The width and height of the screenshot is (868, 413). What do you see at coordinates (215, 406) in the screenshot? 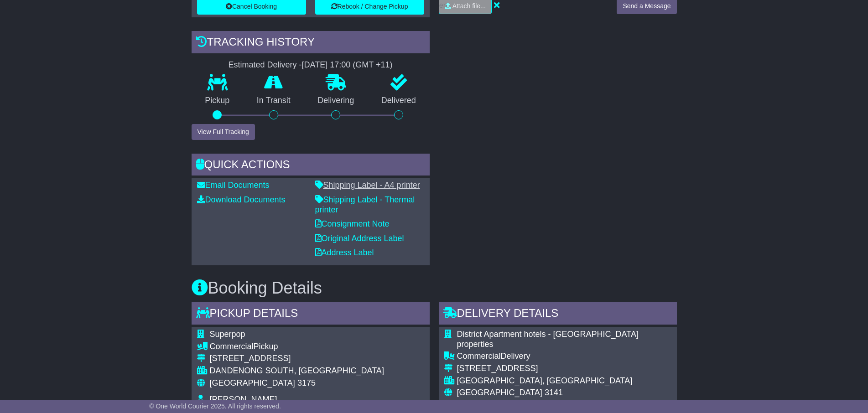
I see `span: © One World Courier 2025. All rights reserved.` at bounding box center [215, 406].